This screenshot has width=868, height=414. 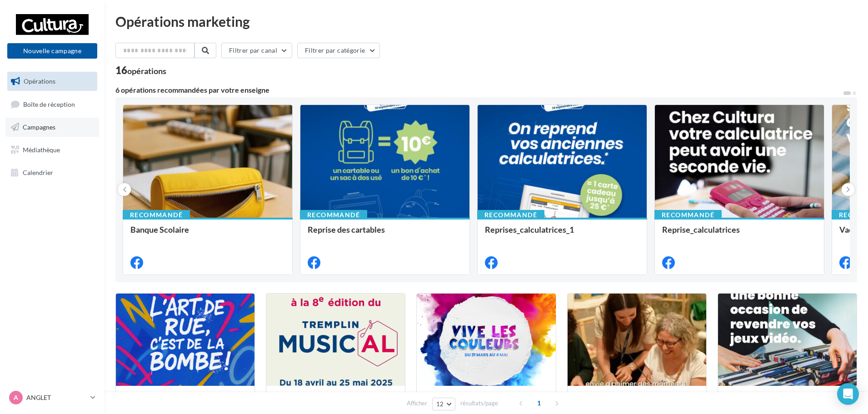 What do you see at coordinates (701, 229) in the screenshot?
I see `span: Reprise_calculatrices` at bounding box center [701, 229].